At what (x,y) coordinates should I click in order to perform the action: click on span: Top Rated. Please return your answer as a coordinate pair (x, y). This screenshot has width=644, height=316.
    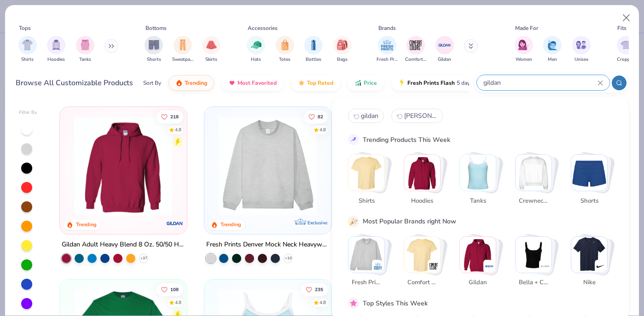
    Looking at the image, I should click on (320, 83).